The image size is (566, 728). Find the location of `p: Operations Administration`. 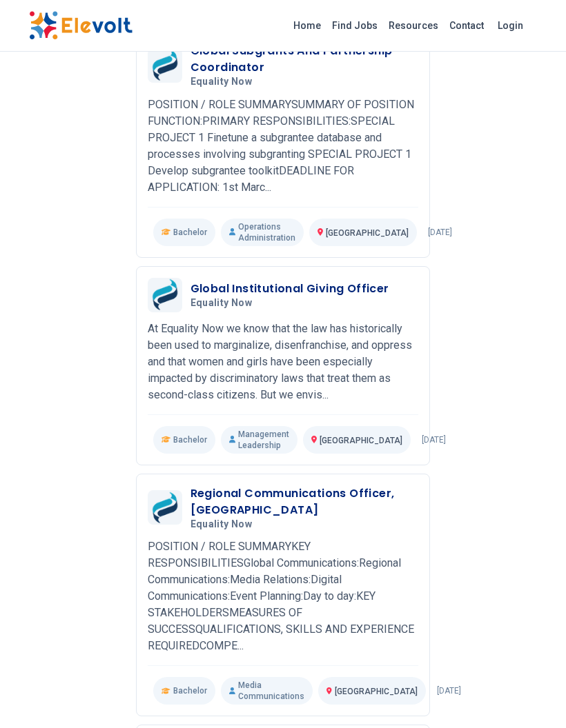

p: Operations Administration is located at coordinates (262, 232).